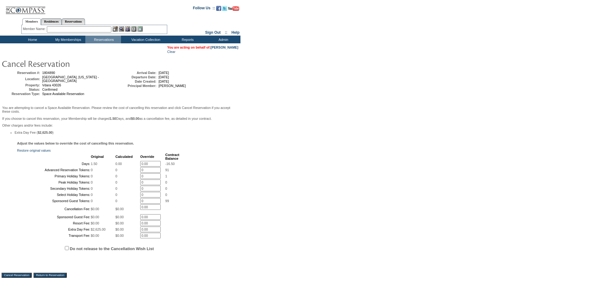  Describe the element at coordinates (213, 33) in the screenshot. I see `a: Sign Out` at that location.